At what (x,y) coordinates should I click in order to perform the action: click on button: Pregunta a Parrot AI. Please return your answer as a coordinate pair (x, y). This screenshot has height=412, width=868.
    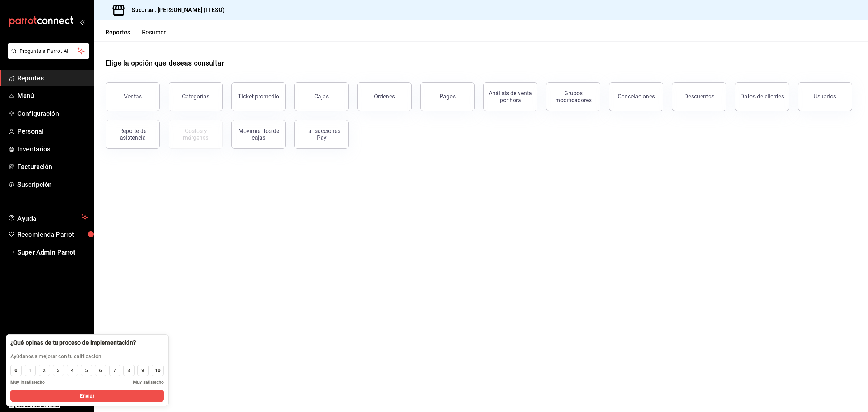
    Looking at the image, I should click on (48, 51).